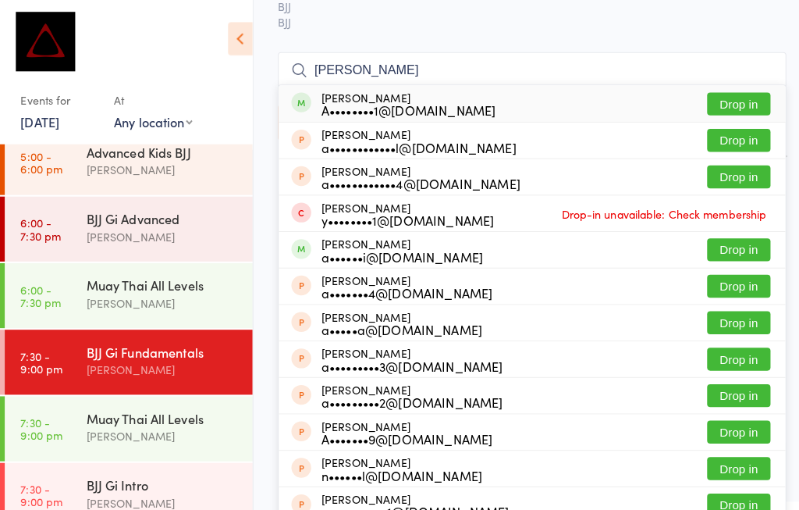  I want to click on div: Events for, so click(59, 98).